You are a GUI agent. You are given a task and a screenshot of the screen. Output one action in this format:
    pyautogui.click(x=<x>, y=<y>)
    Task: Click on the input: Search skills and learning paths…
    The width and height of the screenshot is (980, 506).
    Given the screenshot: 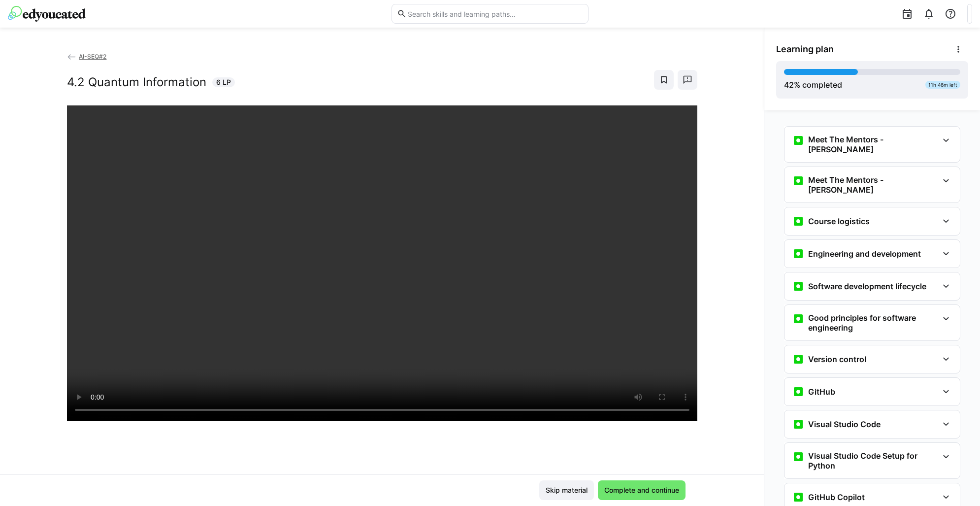 What is the action you would take?
    pyautogui.click(x=495, y=13)
    